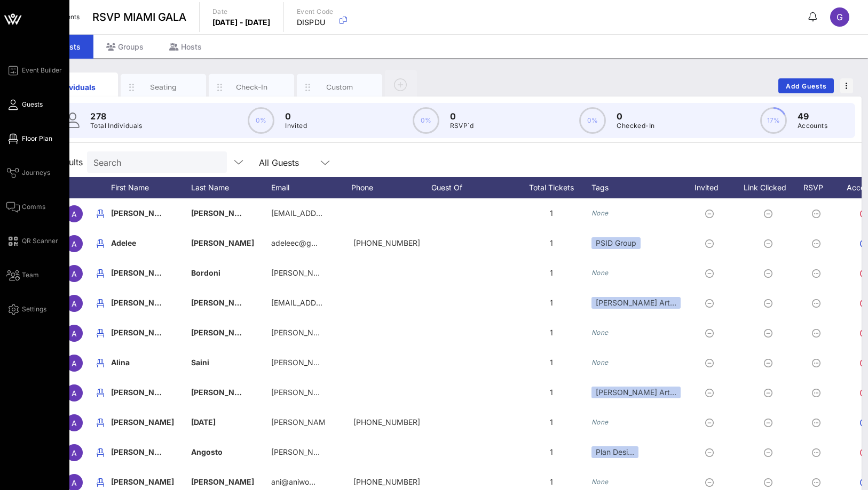 The image size is (868, 490). I want to click on div: All Guests, so click(279, 163).